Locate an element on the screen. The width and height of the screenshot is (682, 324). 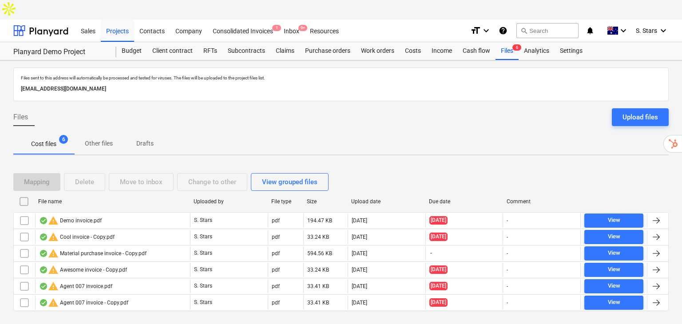
button: Upload files is located at coordinates (641, 117).